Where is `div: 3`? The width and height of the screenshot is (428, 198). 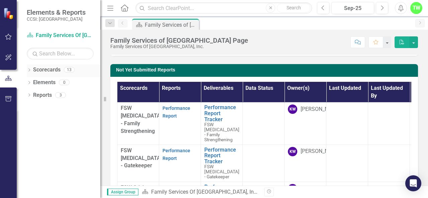
div: 3 is located at coordinates (61, 95).